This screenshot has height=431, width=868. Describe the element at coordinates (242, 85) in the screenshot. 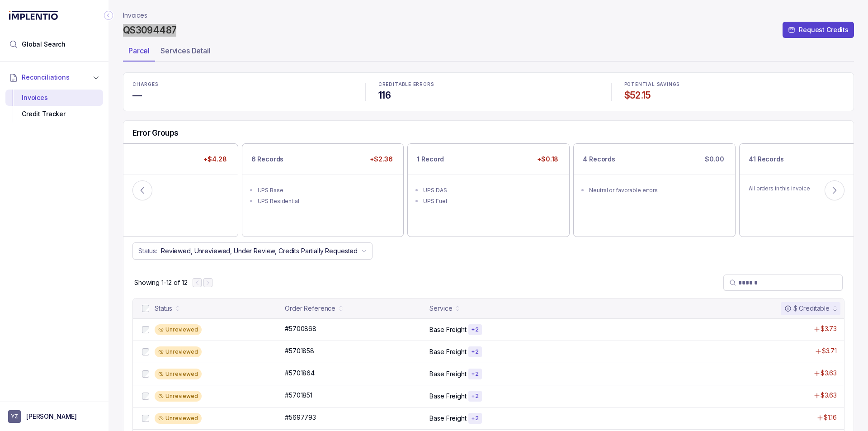

I see `p: CHARGES` at that location.